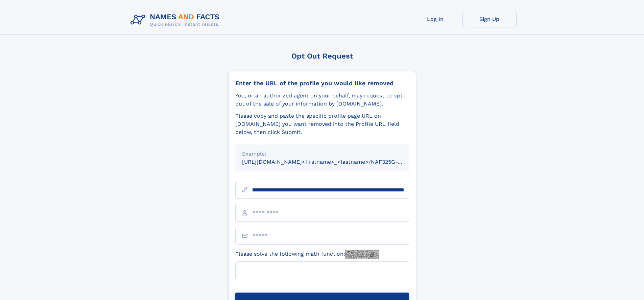  Describe the element at coordinates (322, 83) in the screenshot. I see `div: Enter the URL of the profile you would like removed` at that location.